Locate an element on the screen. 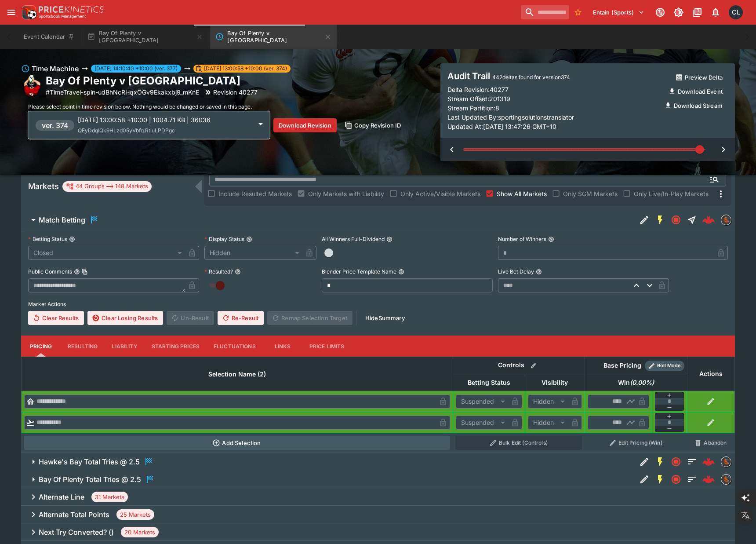  span: 442 deltas found for version 374 is located at coordinates (531, 77).